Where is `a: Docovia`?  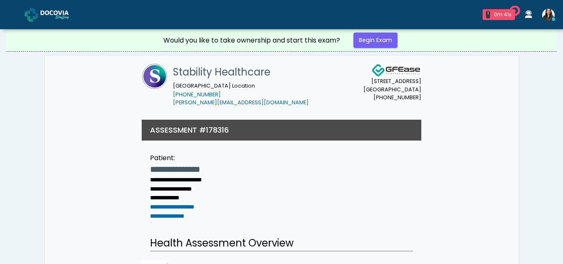 a: Docovia is located at coordinates (53, 14).